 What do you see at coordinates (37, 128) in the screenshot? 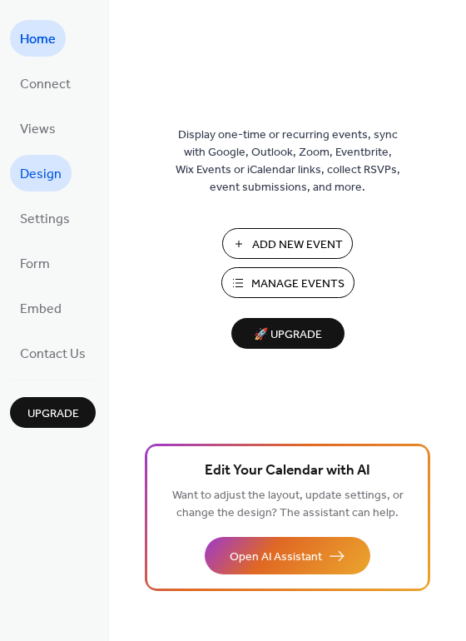
I see `a: Views` at bounding box center [37, 128].